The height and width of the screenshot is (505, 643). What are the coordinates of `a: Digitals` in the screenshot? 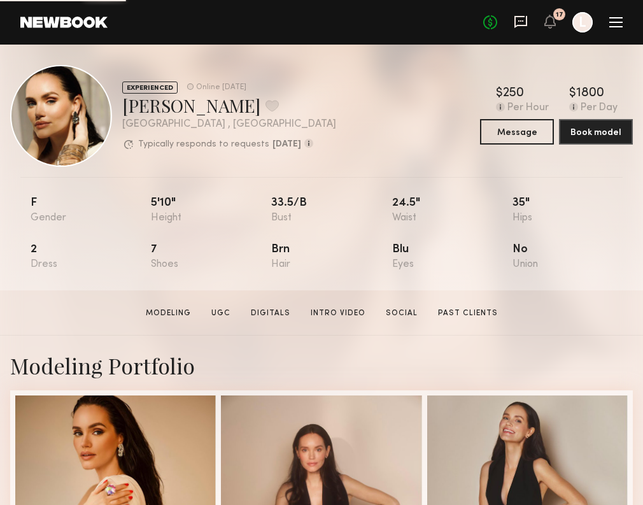 It's located at (271, 313).